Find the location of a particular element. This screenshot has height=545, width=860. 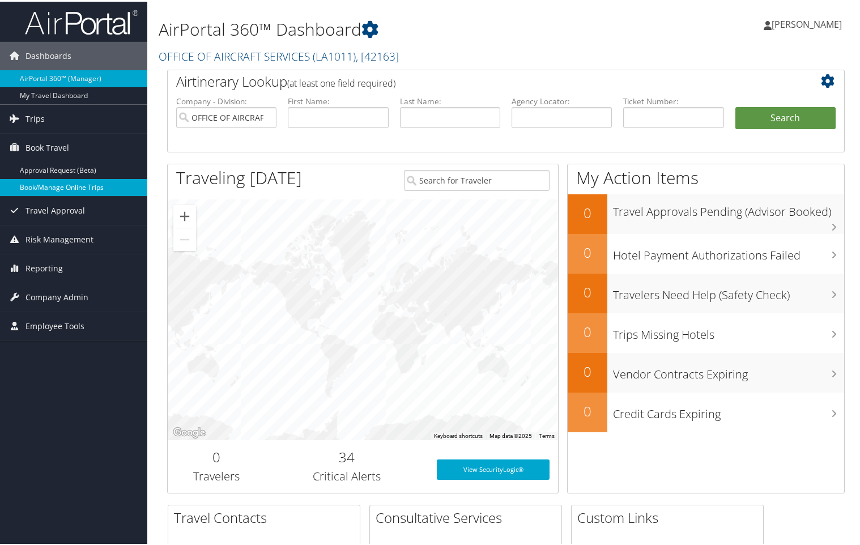

button: Search is located at coordinates (785, 117).